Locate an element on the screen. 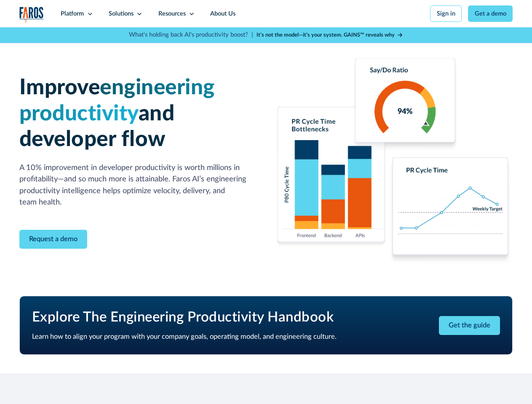 This screenshot has width=532, height=404. p: Learn how to align your program with your company goals, operating model, and engineering culture. is located at coordinates (217, 337).